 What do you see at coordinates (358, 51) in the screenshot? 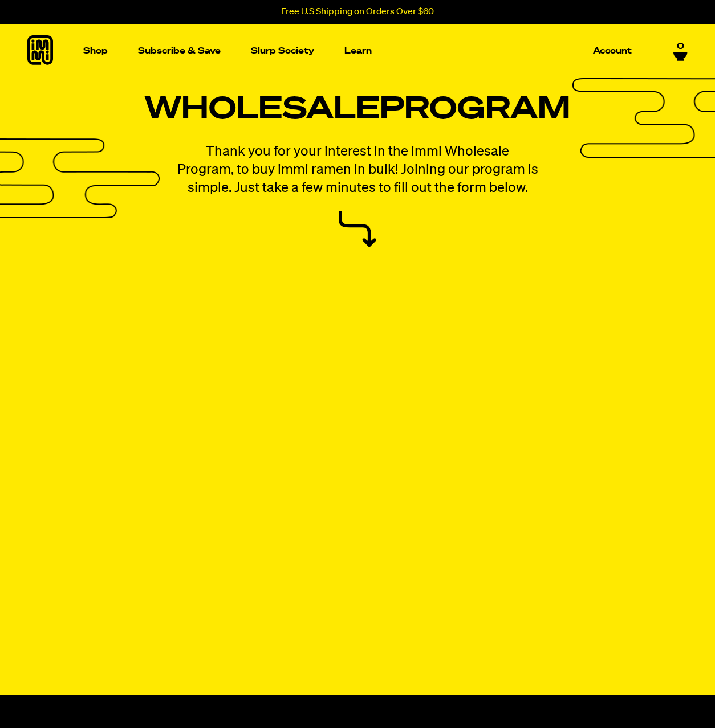
I see `p: Learn` at bounding box center [358, 51].